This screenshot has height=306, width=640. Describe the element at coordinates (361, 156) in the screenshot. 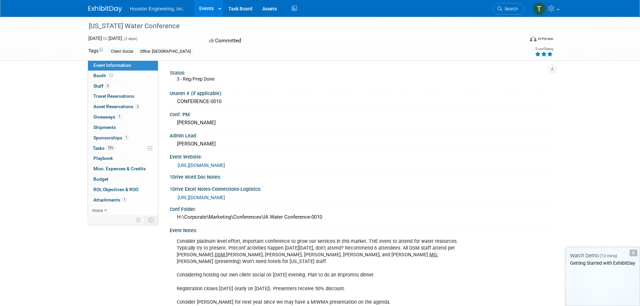

I see `div: Event Website:` at that location.